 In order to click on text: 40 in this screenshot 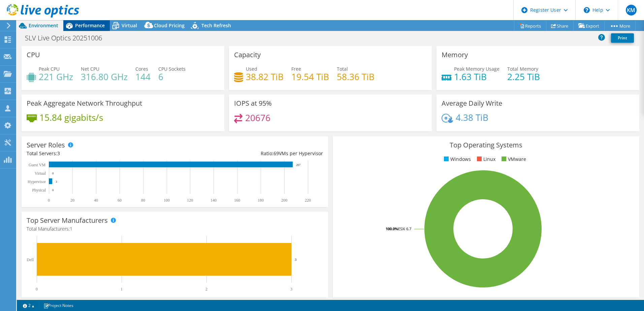, I will do `click(96, 200)`.